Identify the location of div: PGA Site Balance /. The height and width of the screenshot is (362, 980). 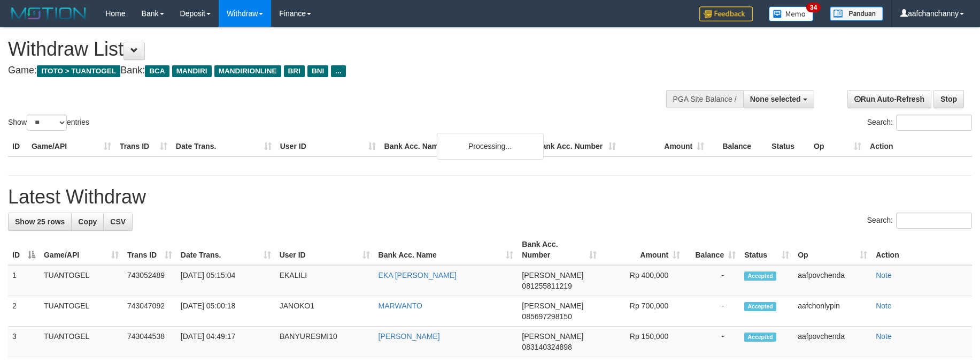
(704, 99).